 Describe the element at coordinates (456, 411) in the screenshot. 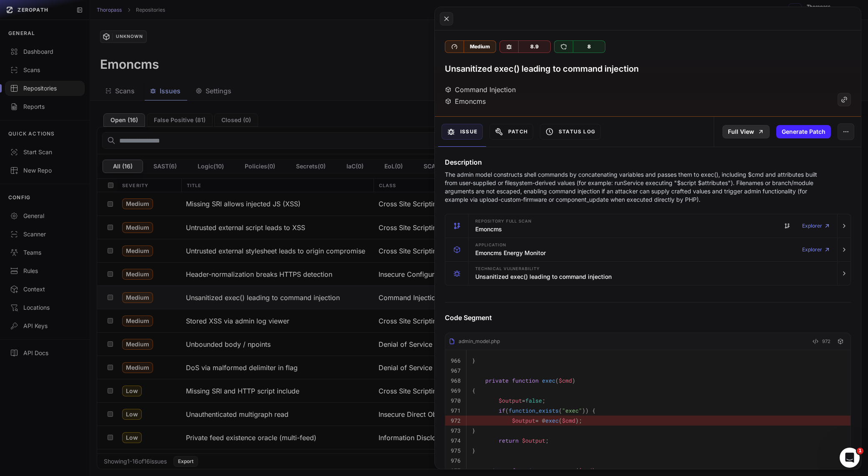

I see `code: 971` at that location.